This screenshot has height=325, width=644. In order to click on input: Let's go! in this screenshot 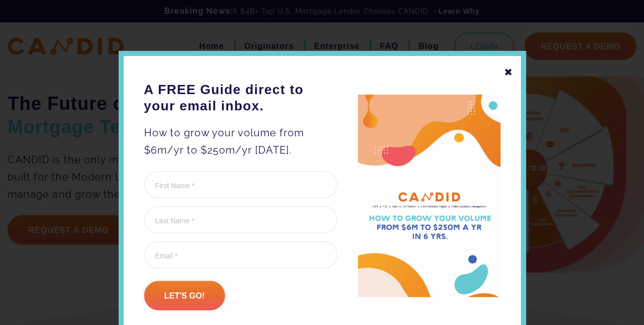, I will do `click(184, 295)`.